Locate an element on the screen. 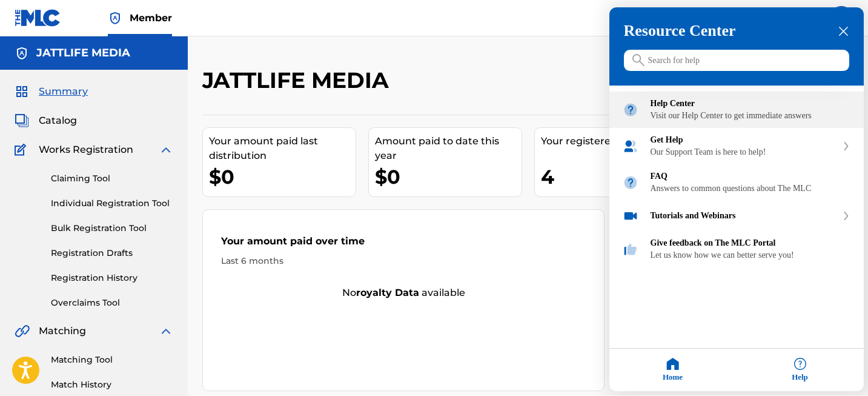  div: Our Support Team is here to help! is located at coordinates (744, 153).